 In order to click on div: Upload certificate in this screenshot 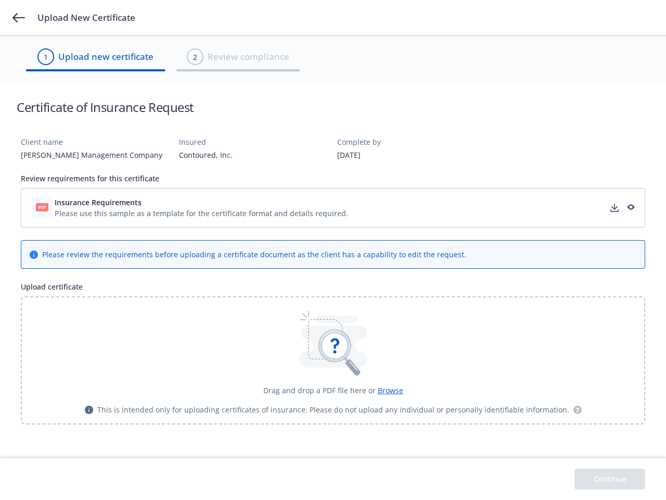, I will do `click(333, 286)`.